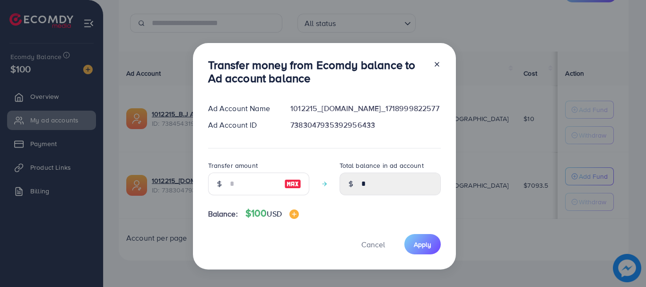  Describe the element at coordinates (382, 166) in the screenshot. I see `label: Total balance in ad account` at that location.